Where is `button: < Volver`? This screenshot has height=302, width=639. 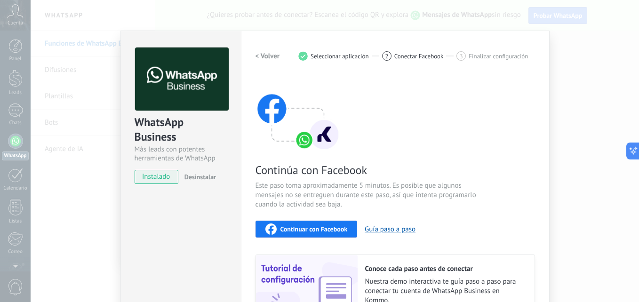 button: < Volver is located at coordinates (268, 56).